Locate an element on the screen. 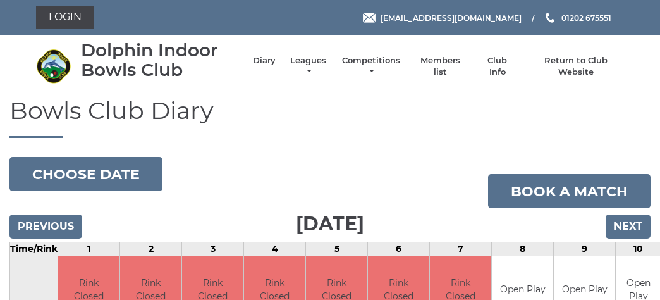 The width and height of the screenshot is (660, 300). td: 9 is located at coordinates (585, 249).